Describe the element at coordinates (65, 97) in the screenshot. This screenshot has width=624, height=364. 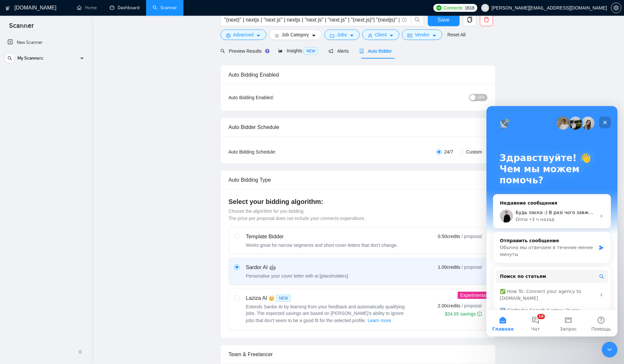
I see `div: Недавние сообщения` at that location.